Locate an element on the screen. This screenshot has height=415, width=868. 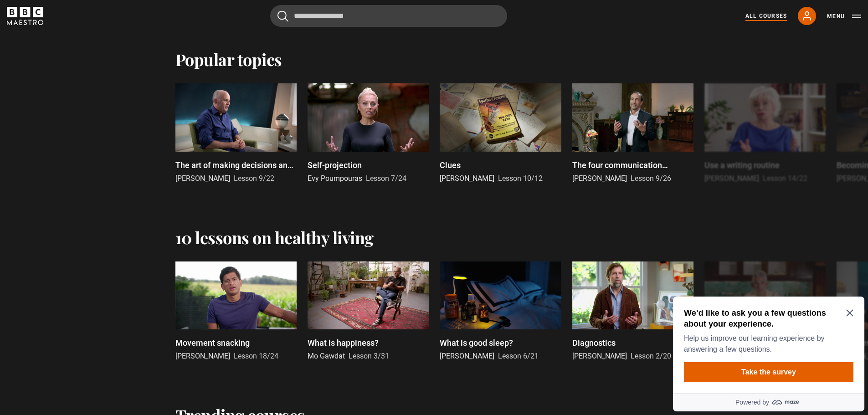
span: Lesson 7/24 is located at coordinates (386, 178).